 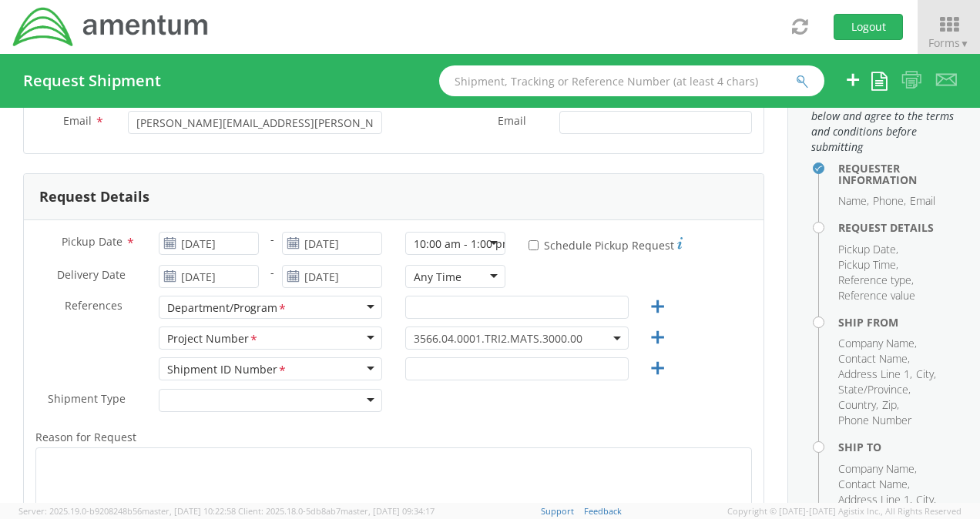 I want to click on a: Support, so click(x=557, y=510).